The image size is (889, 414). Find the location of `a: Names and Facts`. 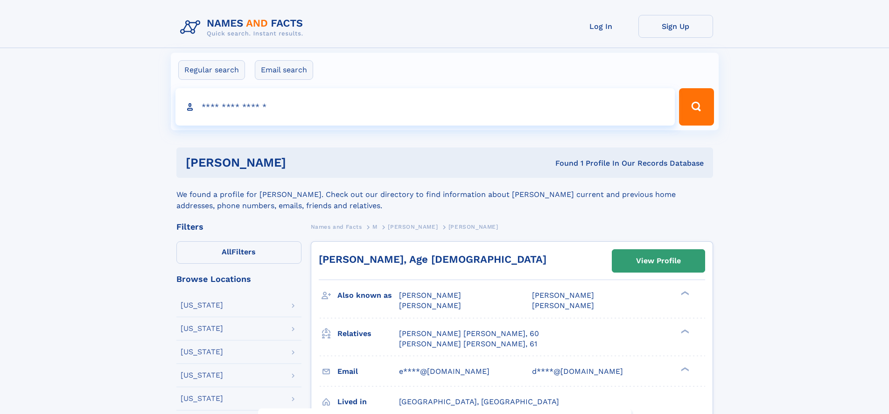

a: Names and Facts is located at coordinates (337, 226).